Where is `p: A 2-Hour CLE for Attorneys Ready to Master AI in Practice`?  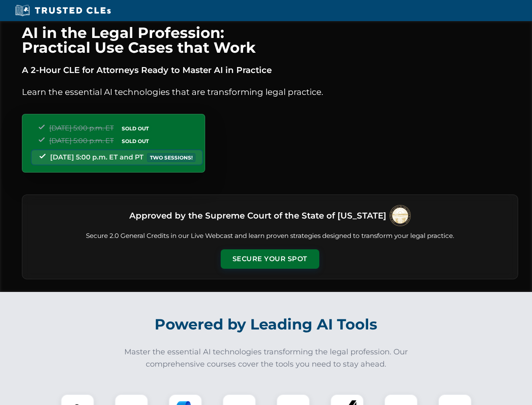 p: A 2-Hour CLE for Attorneys Ready to Master AI in Practice is located at coordinates (270, 70).